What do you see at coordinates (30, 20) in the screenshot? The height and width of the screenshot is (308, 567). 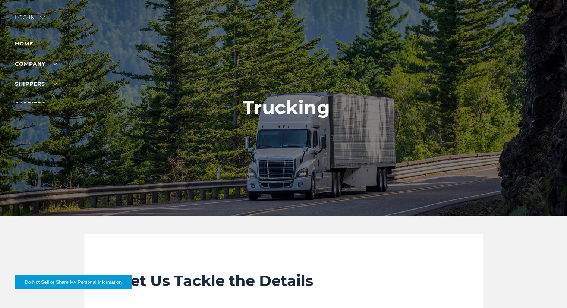 I see `div: Log in` at bounding box center [30, 20].